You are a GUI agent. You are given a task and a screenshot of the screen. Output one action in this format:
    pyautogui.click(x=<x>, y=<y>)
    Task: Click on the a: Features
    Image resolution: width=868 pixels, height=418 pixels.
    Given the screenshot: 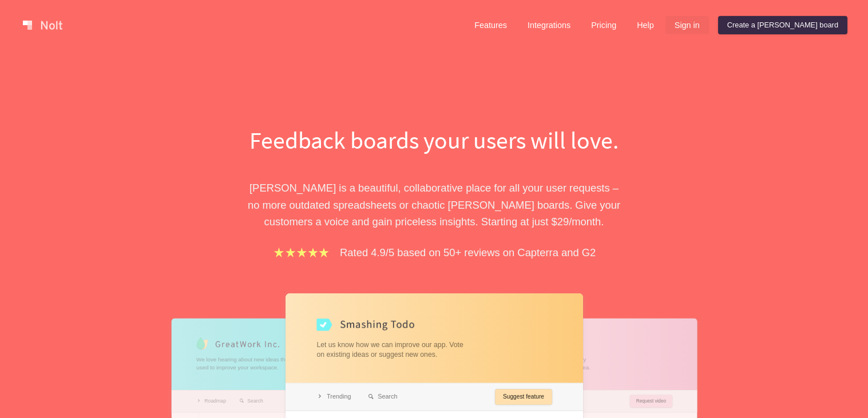 What is the action you would take?
    pyautogui.click(x=490, y=25)
    